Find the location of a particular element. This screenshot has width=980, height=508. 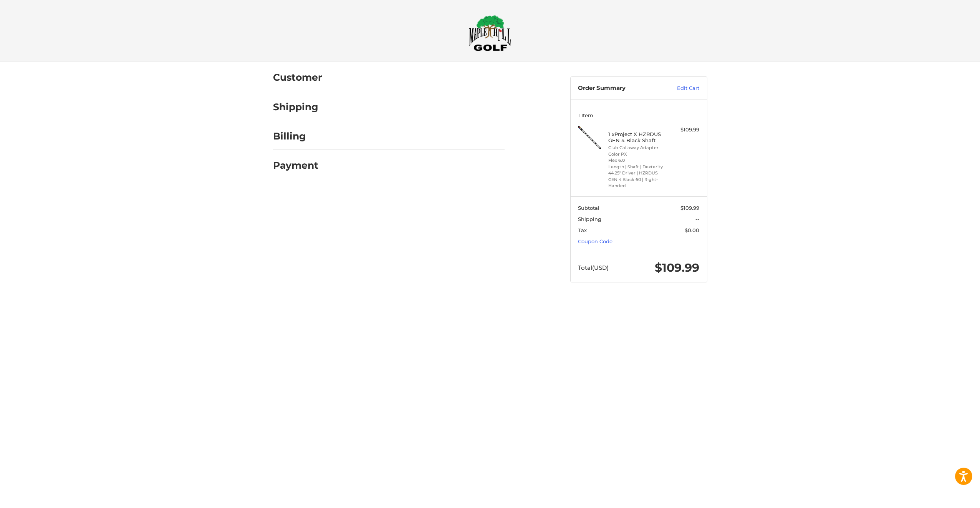

li: Club Callaway Adapter is located at coordinates (638, 147).